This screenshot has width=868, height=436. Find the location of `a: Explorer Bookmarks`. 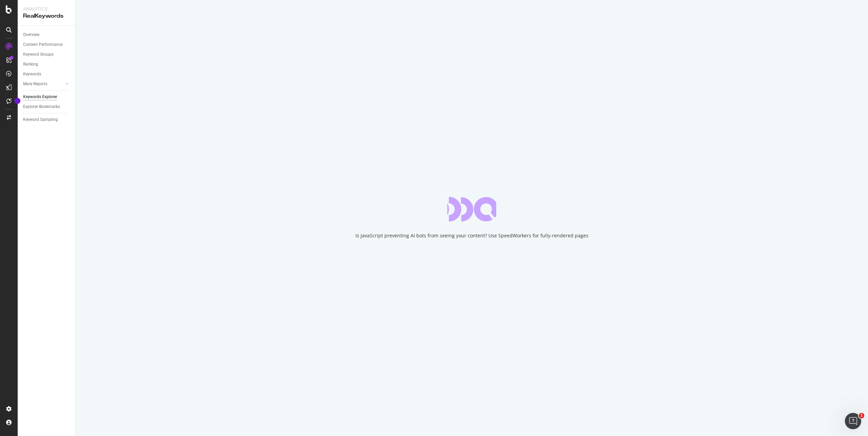

a: Explorer Bookmarks is located at coordinates (47, 107).